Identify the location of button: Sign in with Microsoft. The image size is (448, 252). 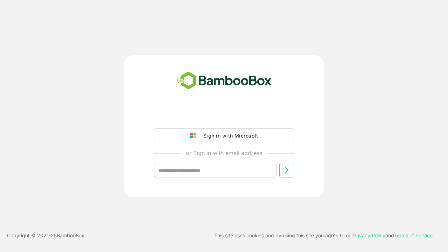
(224, 136).